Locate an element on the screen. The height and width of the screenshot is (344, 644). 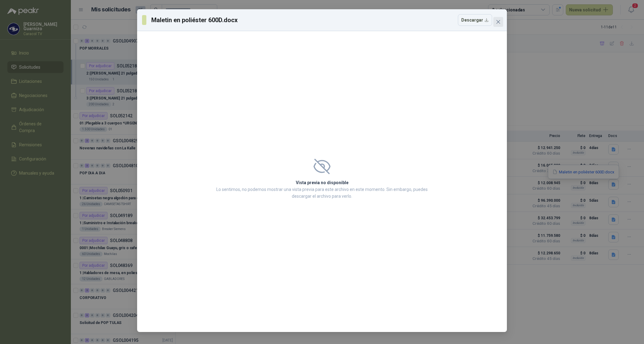
button: Descargar is located at coordinates (475, 20).